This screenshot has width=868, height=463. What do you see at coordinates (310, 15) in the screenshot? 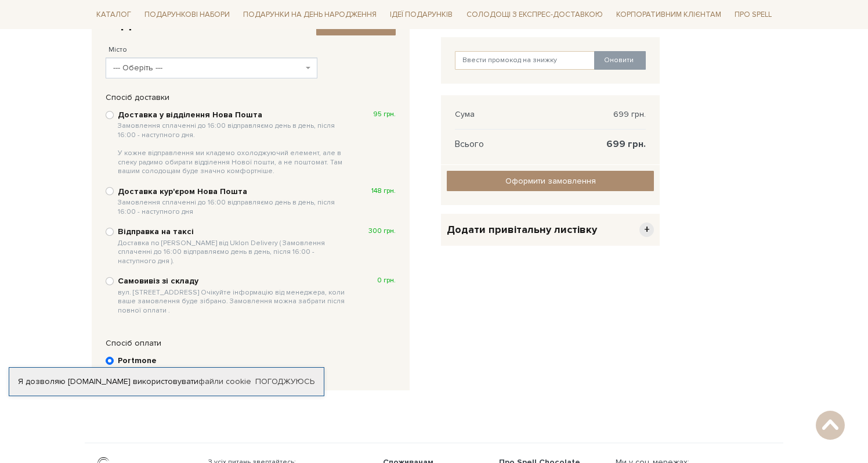
I see `span: Подарунки на День народження` at bounding box center [310, 15].